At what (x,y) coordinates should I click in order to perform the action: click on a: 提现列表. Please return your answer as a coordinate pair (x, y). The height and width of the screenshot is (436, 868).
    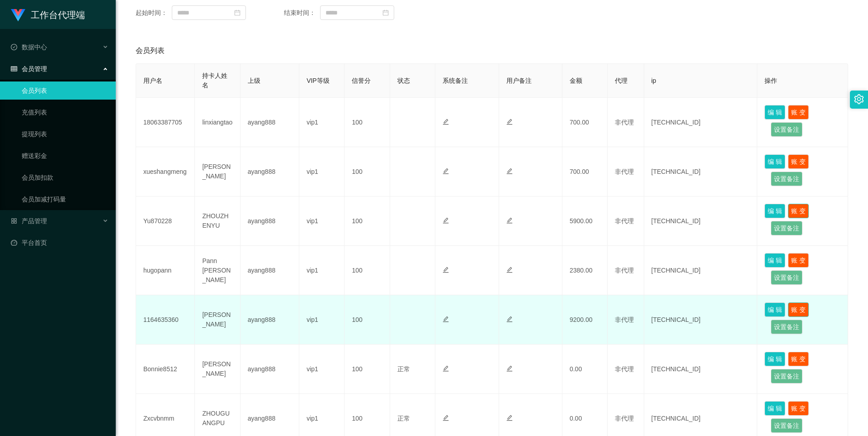
    Looking at the image, I should click on (65, 134).